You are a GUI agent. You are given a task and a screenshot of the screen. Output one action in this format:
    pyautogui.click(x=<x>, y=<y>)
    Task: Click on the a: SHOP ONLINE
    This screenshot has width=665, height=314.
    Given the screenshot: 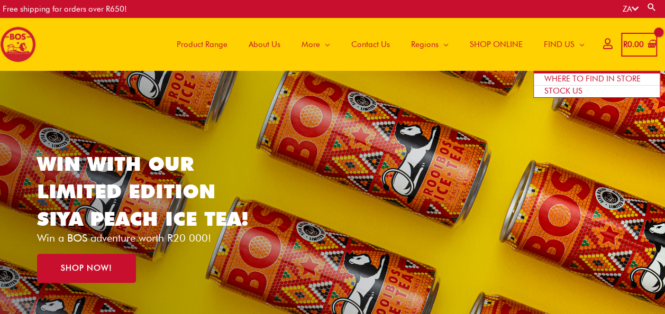 What is the action you would take?
    pyautogui.click(x=496, y=44)
    